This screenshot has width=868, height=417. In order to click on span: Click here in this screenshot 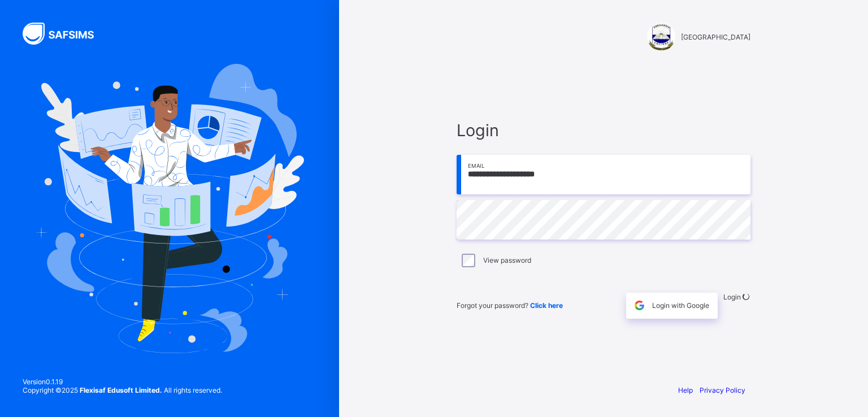, I will do `click(546, 305)`.